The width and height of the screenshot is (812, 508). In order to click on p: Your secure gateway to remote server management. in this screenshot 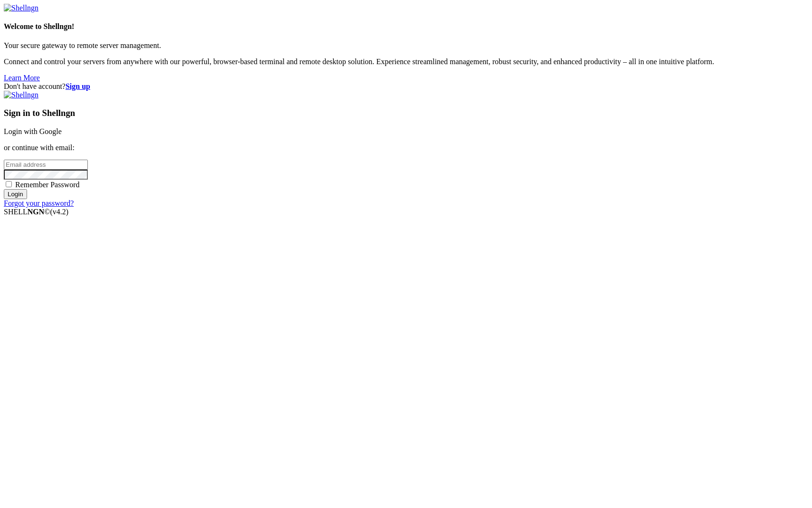, I will do `click(406, 46)`.